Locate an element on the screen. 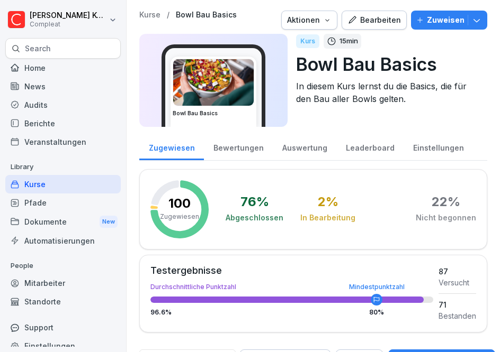  a: News is located at coordinates (63, 86).